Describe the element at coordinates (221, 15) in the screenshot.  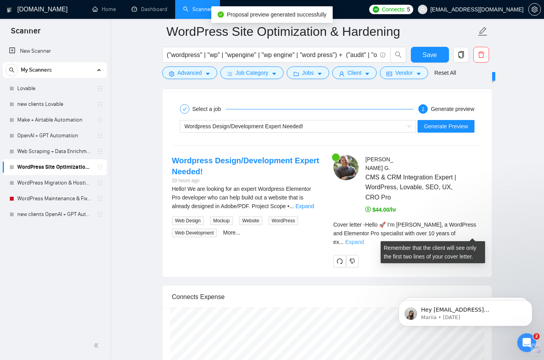
I see `span: check-circle` at that location.